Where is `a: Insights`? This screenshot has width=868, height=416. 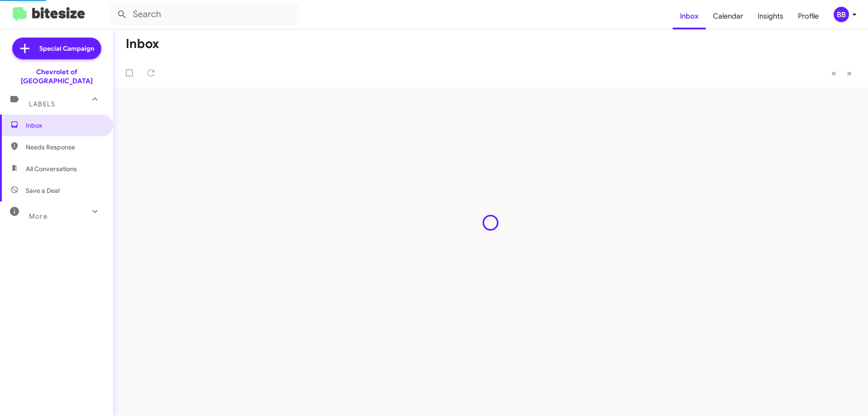
a: Insights is located at coordinates (770, 16).